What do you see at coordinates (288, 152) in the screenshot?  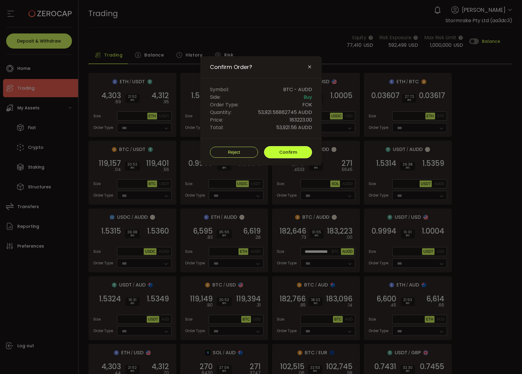 I see `span: Confirm` at bounding box center [288, 152].